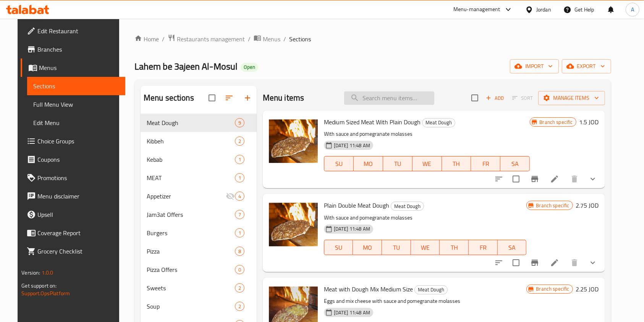 This screenshot has height=322, width=644. What do you see at coordinates (76, 86) in the screenshot?
I see `span: Sections` at bounding box center [76, 86].